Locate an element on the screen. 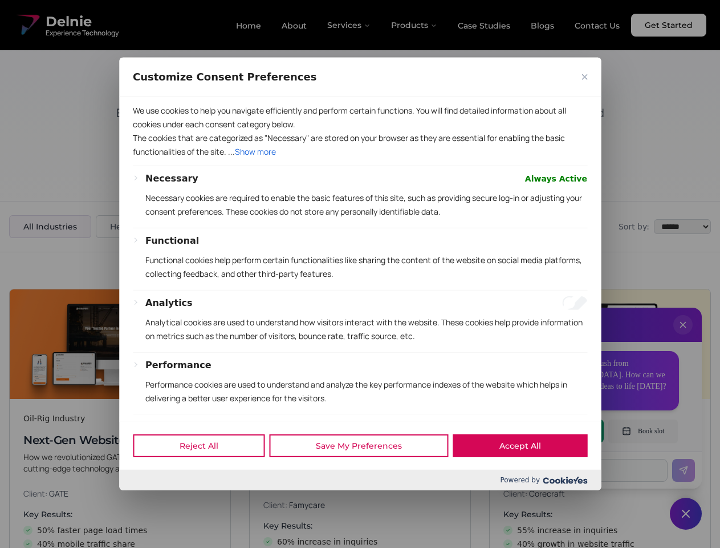 This screenshot has height=548, width=720. p: We use cookies to help you navigate efficiently and perform certain functions. You will find deta... is located at coordinates (360, 117).